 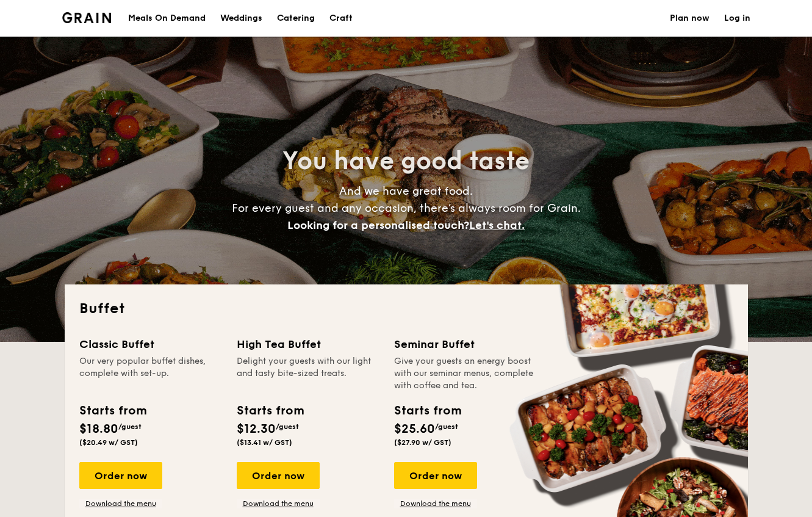 What do you see at coordinates (406, 308) in the screenshot?
I see `h2: Buffet` at bounding box center [406, 308].